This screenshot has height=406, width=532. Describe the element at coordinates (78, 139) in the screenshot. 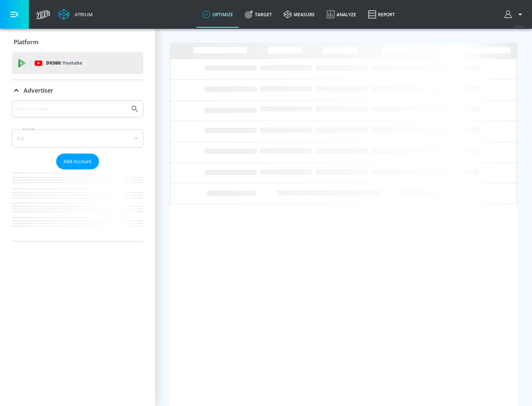

I see `div: A-Z` at that location.